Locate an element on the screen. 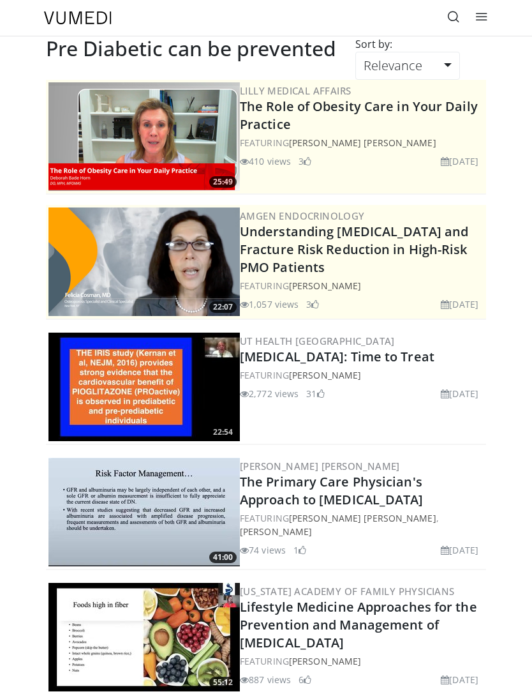  span: 25:49 is located at coordinates (223, 182).